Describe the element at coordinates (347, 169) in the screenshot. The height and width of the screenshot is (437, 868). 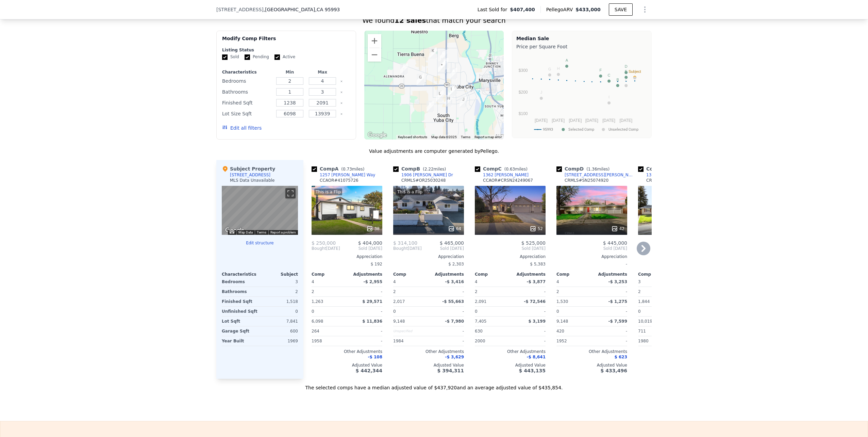
I see `span: 0.73` at that location.